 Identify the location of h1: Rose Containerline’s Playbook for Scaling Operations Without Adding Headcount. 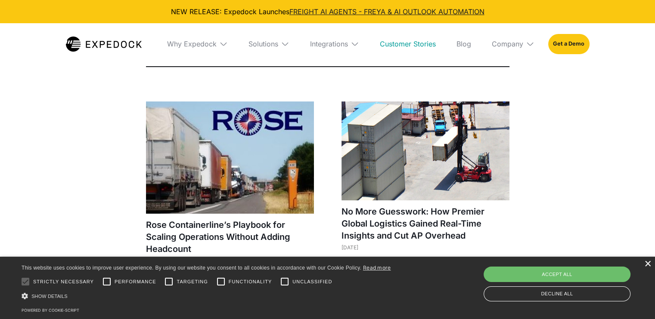
(230, 237).